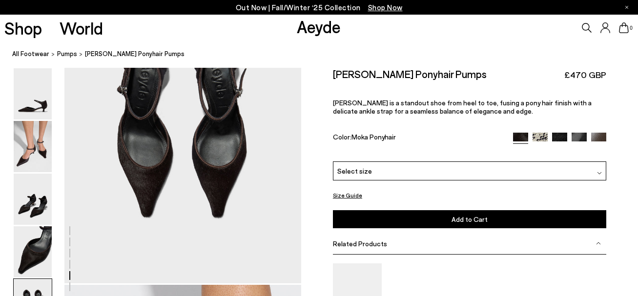 Image resolution: width=638 pixels, height=296 pixels. Describe the element at coordinates (319, 7) in the screenshot. I see `p: Out Now | Fall/Winter ‘25 Collection` at that location.